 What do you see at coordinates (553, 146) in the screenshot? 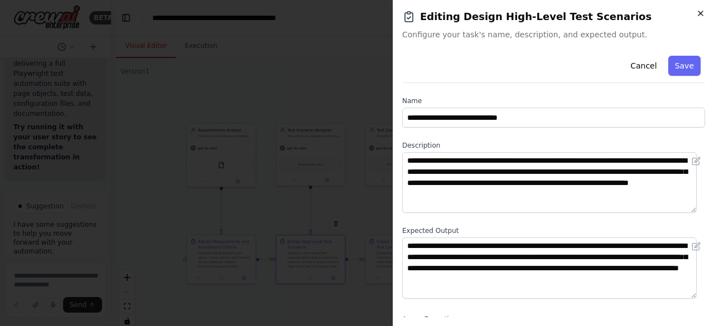
I see `label: Description` at bounding box center [553, 146].